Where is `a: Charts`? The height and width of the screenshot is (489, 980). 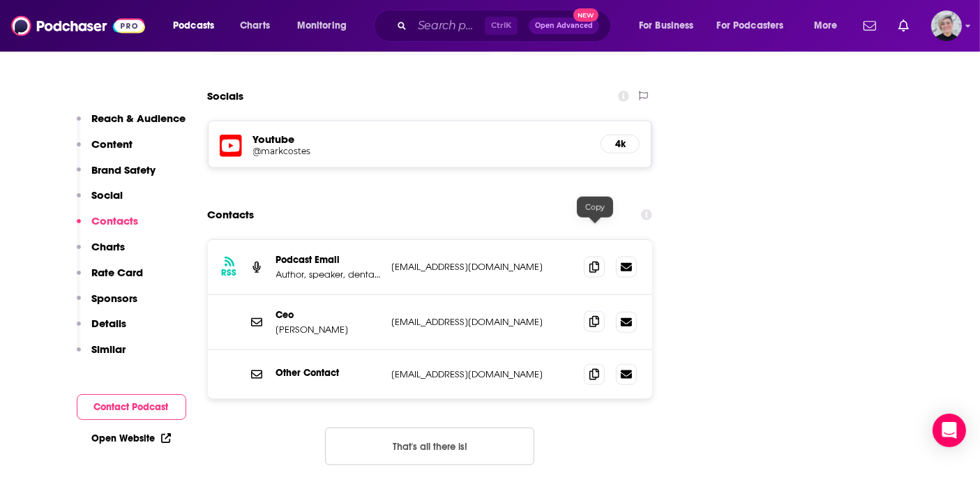 a: Charts is located at coordinates (255, 26).